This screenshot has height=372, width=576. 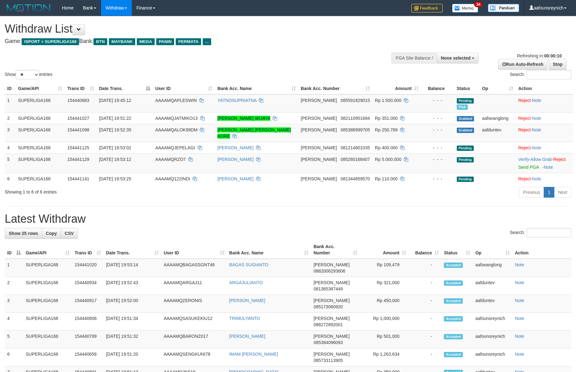 I want to click on a: Next, so click(x=563, y=192).